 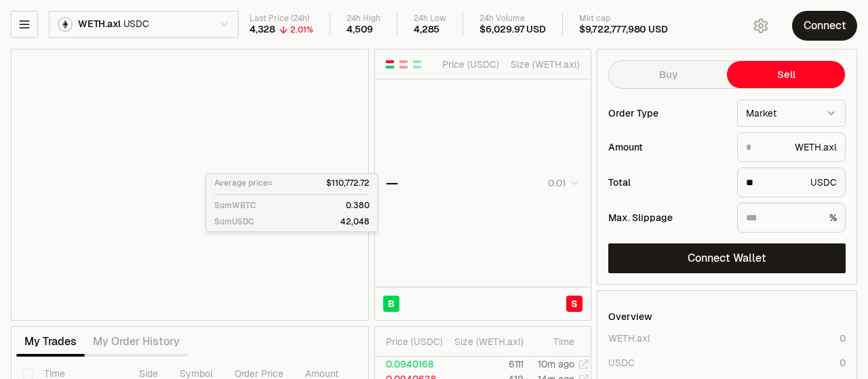 What do you see at coordinates (727, 258) in the screenshot?
I see `button: Connect Wallet` at bounding box center [727, 258].